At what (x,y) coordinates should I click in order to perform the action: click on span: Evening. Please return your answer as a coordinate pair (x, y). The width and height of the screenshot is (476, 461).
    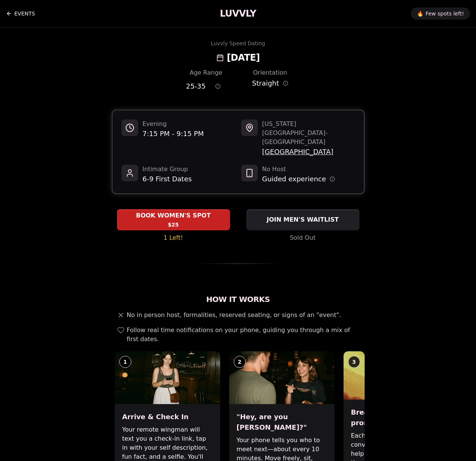
    Looking at the image, I should click on (173, 124).